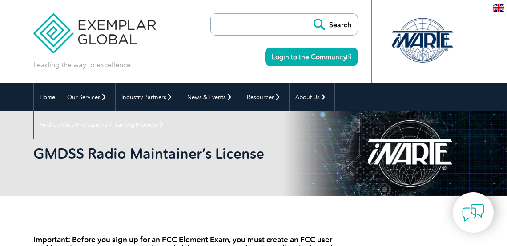  I want to click on a: Find Certified Professional / Training Provider, so click(103, 125).